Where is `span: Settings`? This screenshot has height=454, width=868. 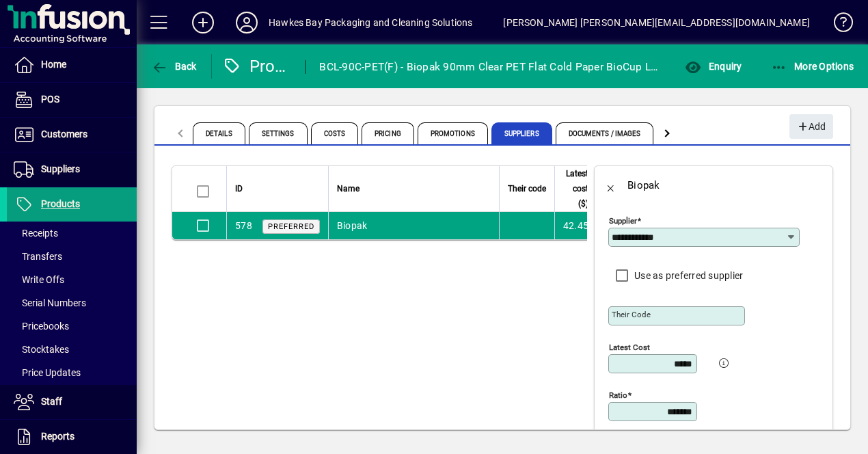 span: Settings is located at coordinates (278, 133).